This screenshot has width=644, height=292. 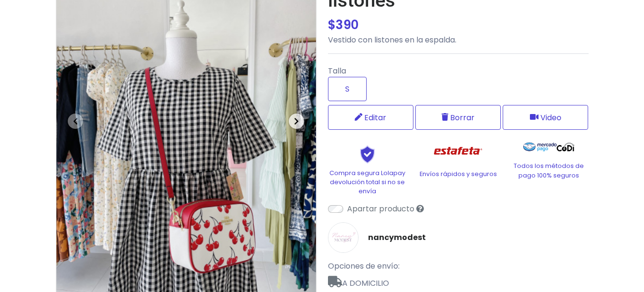 What do you see at coordinates (462, 117) in the screenshot?
I see `span: Borrar` at bounding box center [462, 117].